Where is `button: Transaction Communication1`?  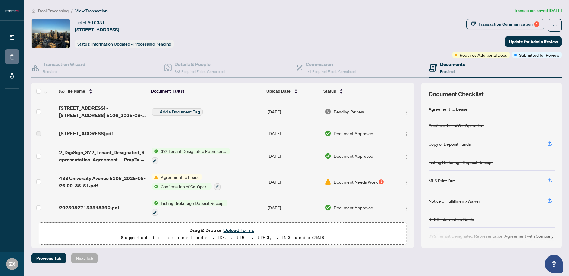 button: Transaction Communication1 is located at coordinates (506, 24).